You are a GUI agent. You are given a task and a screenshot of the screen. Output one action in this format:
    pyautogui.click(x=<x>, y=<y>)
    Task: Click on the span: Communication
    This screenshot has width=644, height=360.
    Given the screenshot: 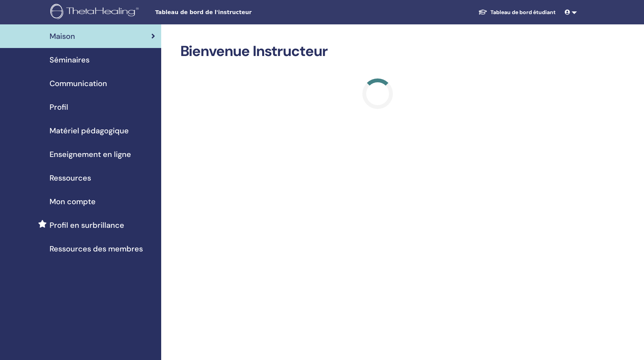 What is the action you would take?
    pyautogui.click(x=78, y=83)
    